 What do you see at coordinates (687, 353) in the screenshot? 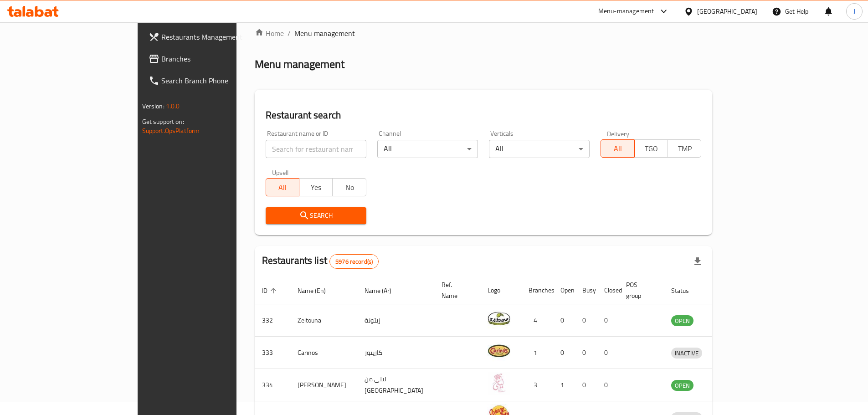
I see `span: INACTIVE` at bounding box center [687, 353].